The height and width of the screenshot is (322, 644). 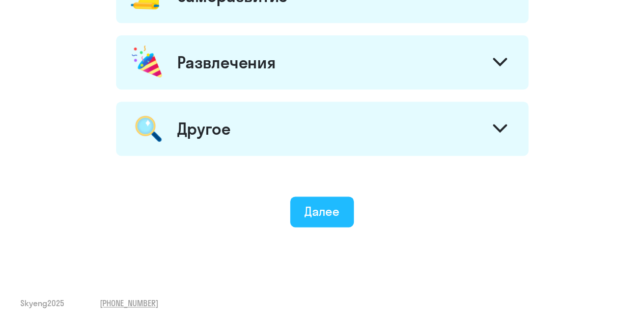 What do you see at coordinates (322, 211) in the screenshot?
I see `div: Далее` at bounding box center [322, 211].